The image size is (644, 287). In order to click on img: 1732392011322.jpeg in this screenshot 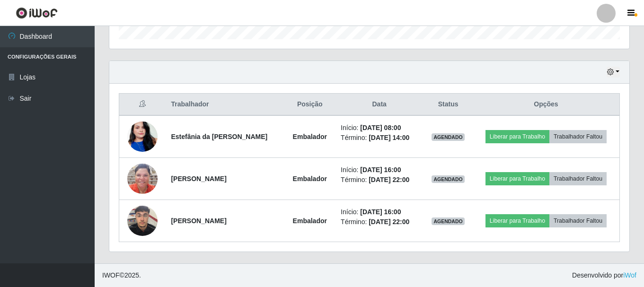, I will do `click(143, 178)`.